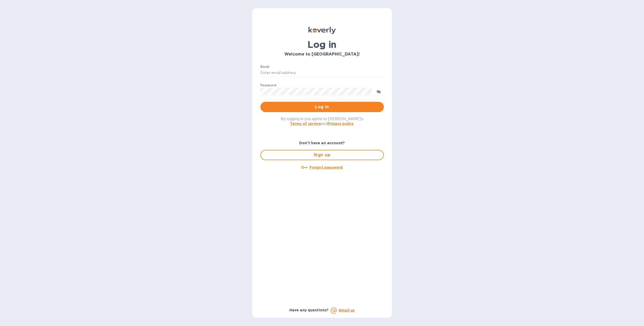 Image resolution: width=644 pixels, height=326 pixels. I want to click on input: Enter email address, so click(322, 73).